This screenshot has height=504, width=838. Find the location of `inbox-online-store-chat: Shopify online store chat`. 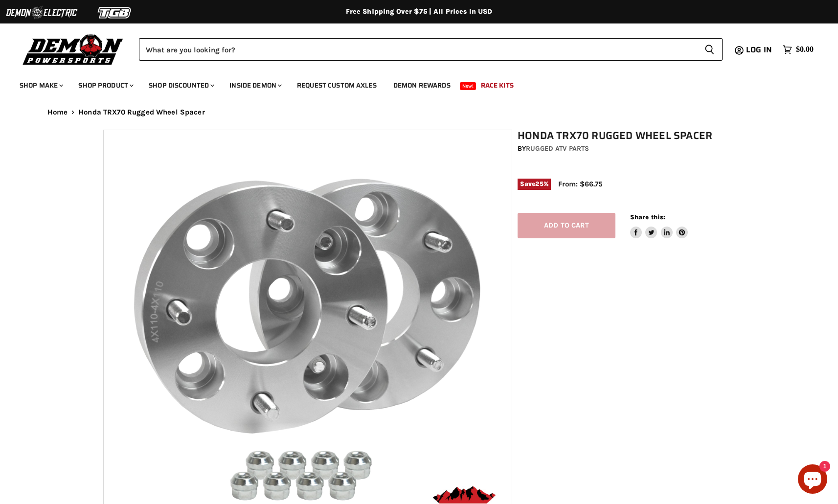

inbox-online-store-chat: Shopify online store chat is located at coordinates (813, 480).